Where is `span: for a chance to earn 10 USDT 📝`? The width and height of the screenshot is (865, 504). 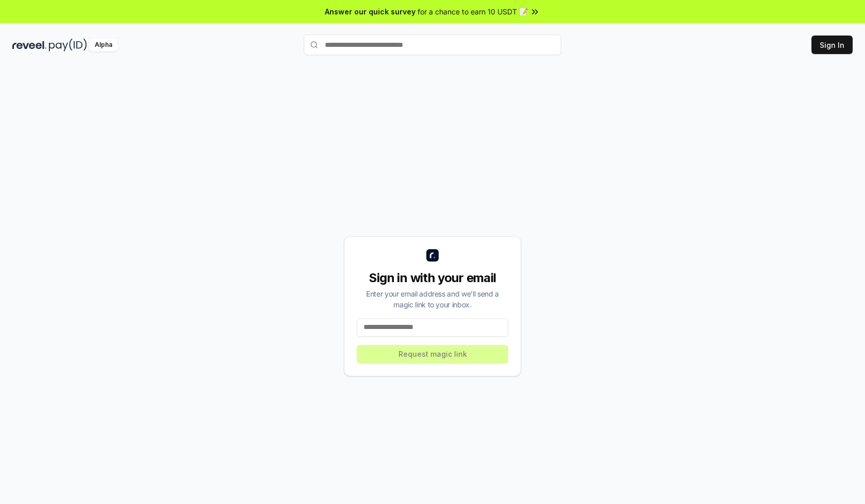 span: for a chance to earn 10 USDT 📝 is located at coordinates (473, 12).